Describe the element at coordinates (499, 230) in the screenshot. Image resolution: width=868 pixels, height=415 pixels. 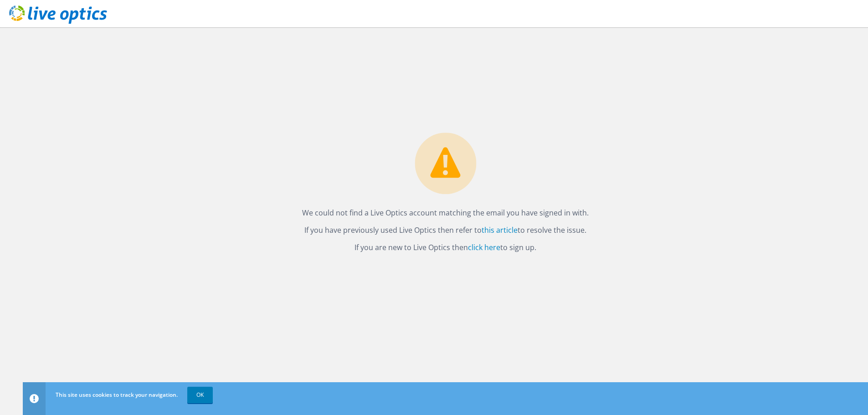
I see `a: this article` at that location.